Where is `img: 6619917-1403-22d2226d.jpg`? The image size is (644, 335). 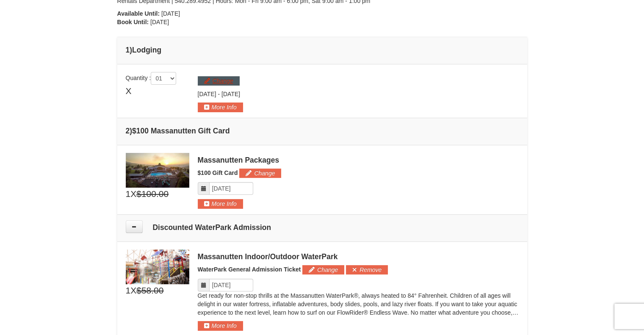 img: 6619917-1403-22d2226d.jpg is located at coordinates (158, 267).